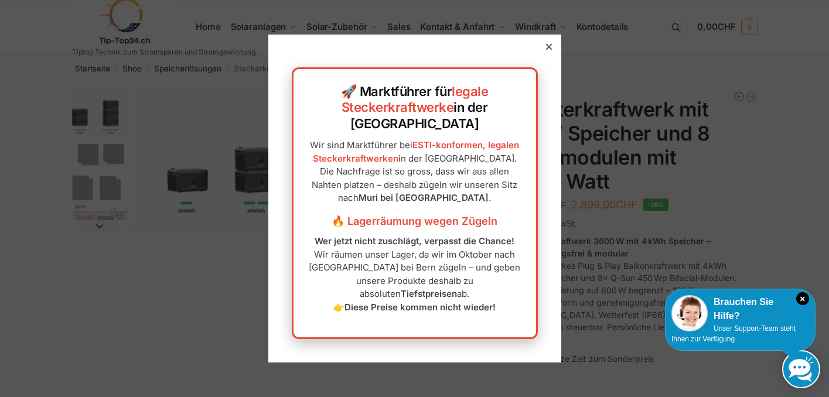 The width and height of the screenshot is (829, 397). What do you see at coordinates (420, 307) in the screenshot?
I see `strong: Diese Preise kommen nicht wieder!` at bounding box center [420, 307].